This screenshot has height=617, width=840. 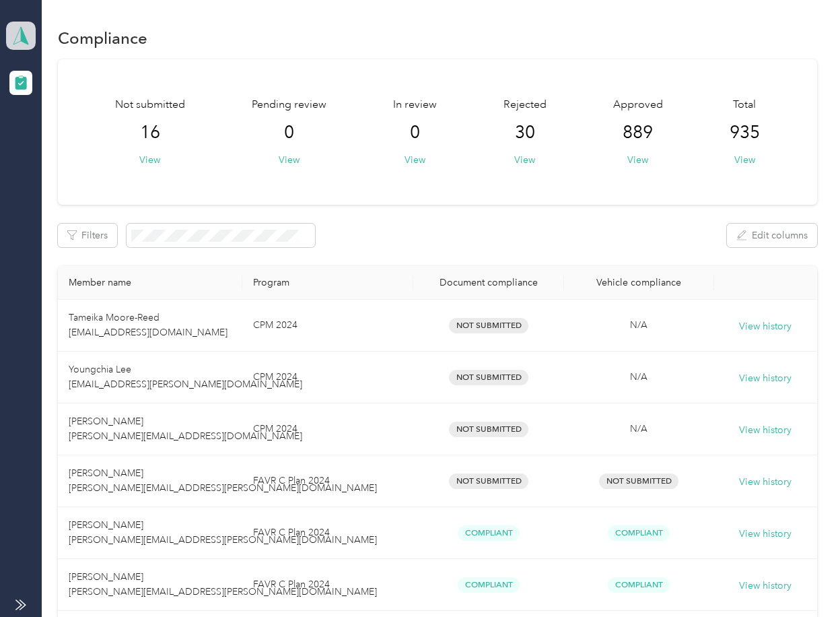 What do you see at coordinates (150, 132) in the screenshot?
I see `span: 16` at bounding box center [150, 132].